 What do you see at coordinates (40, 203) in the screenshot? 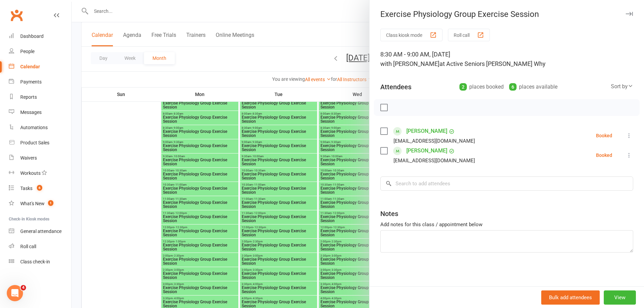
I see `a: What's New1` at bounding box center [40, 203].